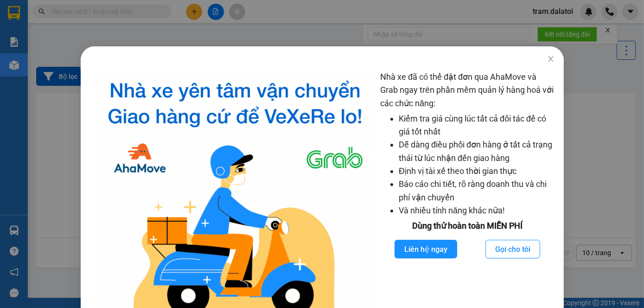  What do you see at coordinates (476, 210) in the screenshot?
I see `li: Và nhiều tính năng khác nữa!` at bounding box center [476, 210].